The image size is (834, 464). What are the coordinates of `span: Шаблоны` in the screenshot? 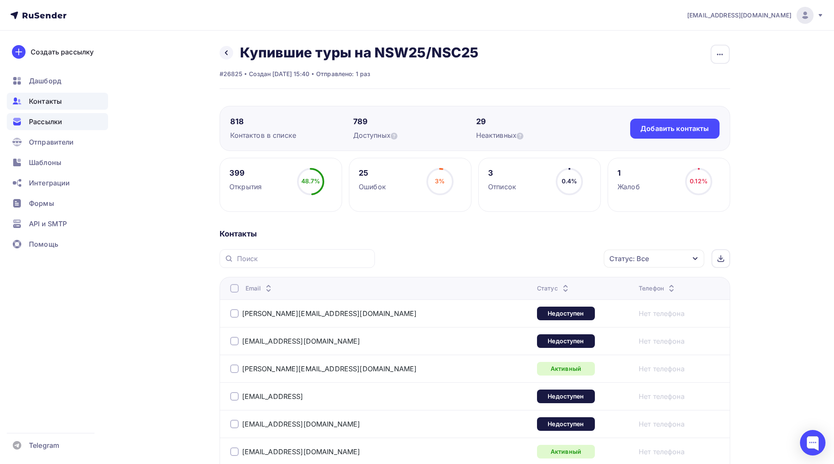 It's located at (45, 163).